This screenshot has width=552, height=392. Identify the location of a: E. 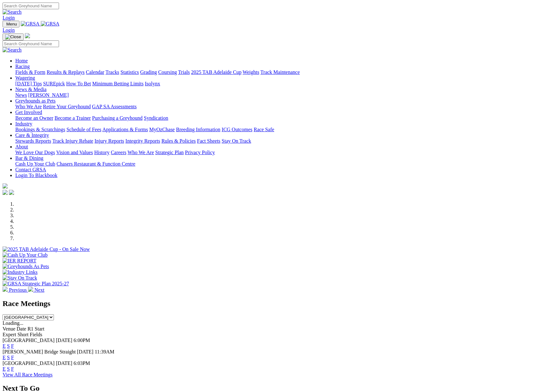
(4, 357).